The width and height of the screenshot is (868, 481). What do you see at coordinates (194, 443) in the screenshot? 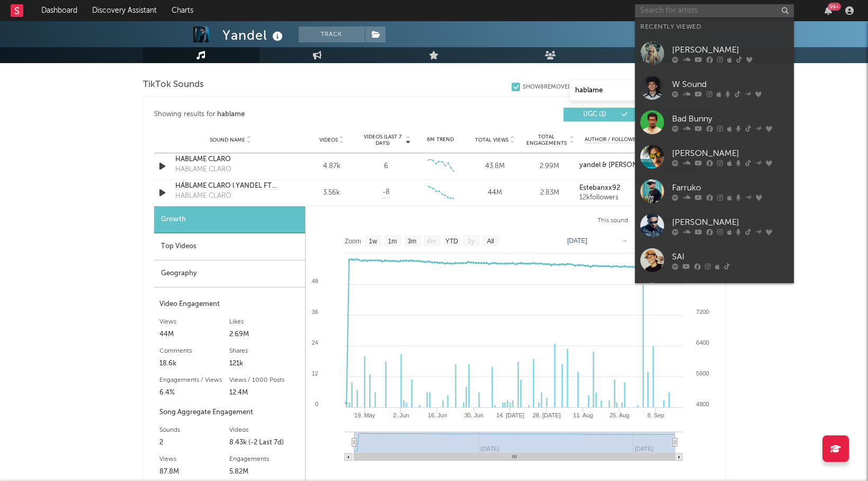
I see `div: 2` at bounding box center [194, 443].